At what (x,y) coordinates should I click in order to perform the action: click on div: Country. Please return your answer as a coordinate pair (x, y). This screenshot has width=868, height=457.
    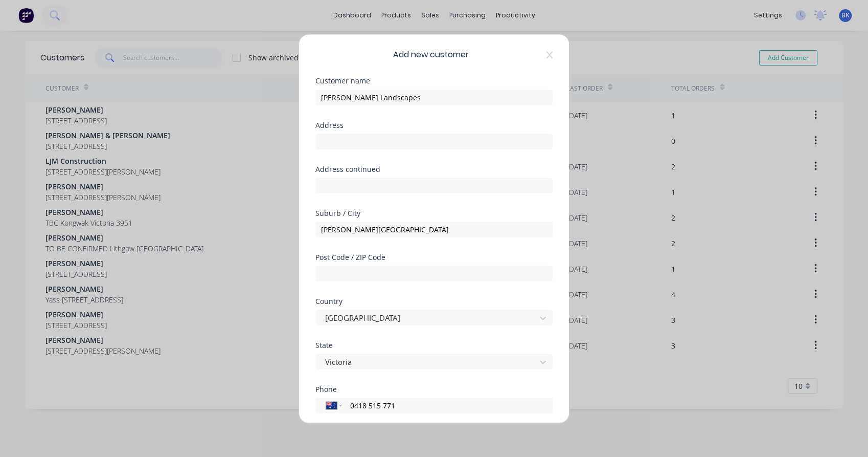
    Looking at the image, I should click on (434, 301).